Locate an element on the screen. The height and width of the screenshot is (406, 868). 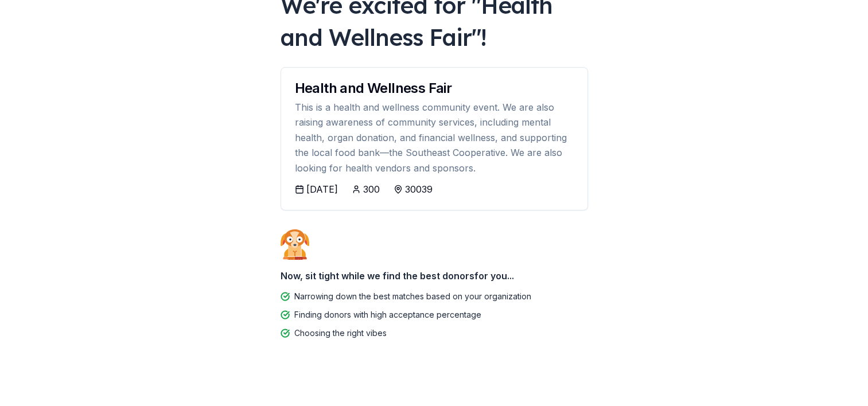
div: Narrowing down the best matches based on your organization is located at coordinates (413, 296).